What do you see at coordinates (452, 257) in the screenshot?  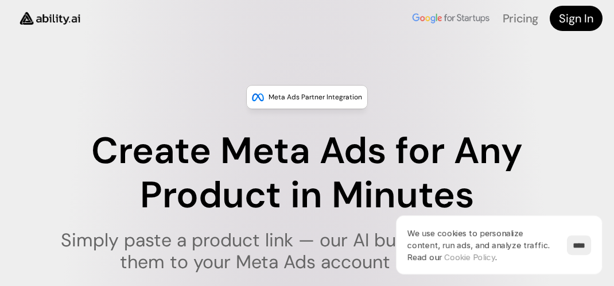 I see `span: Read our .` at bounding box center [452, 257].